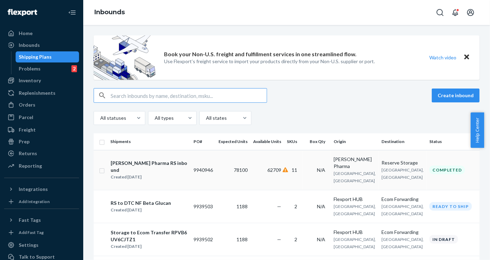  What do you see at coordinates (189, 95) in the screenshot?
I see `input: Search inbounds by name, destination, msku...` at bounding box center [189, 95].